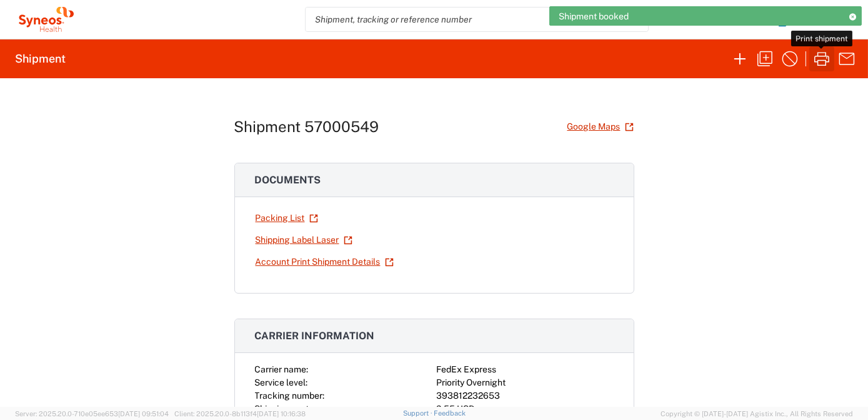 The height and width of the screenshot is (420, 868). I want to click on div: FedEx Express, so click(525, 369).